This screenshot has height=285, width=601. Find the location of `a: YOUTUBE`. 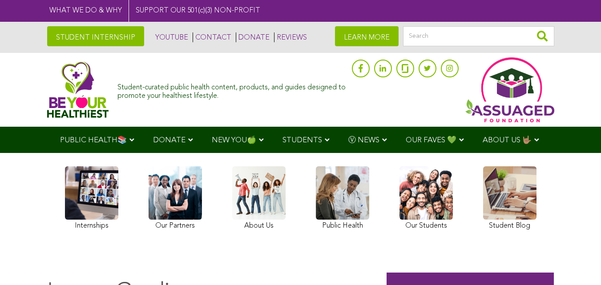

a: YOUTUBE is located at coordinates (170, 37).